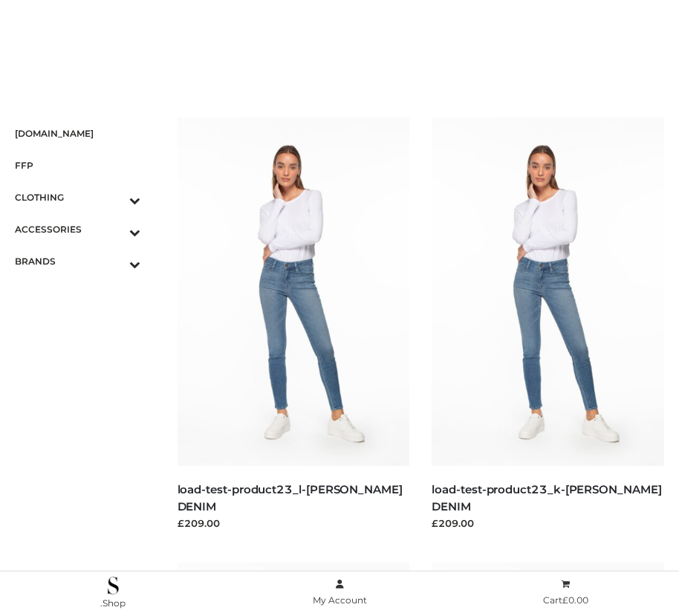 The width and height of the screenshot is (679, 616). Describe the element at coordinates (77, 228) in the screenshot. I see `a: ACCESSORIESToggle Submenu` at that location.